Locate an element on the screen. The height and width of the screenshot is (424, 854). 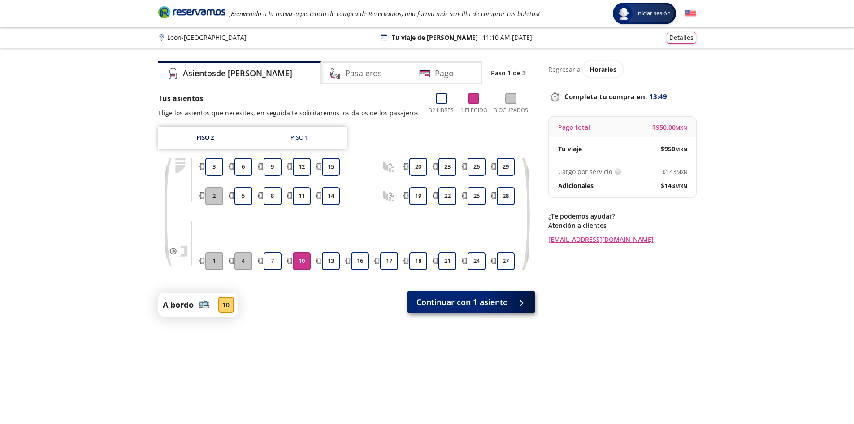
p: 3 Ocupados is located at coordinates (511, 110).